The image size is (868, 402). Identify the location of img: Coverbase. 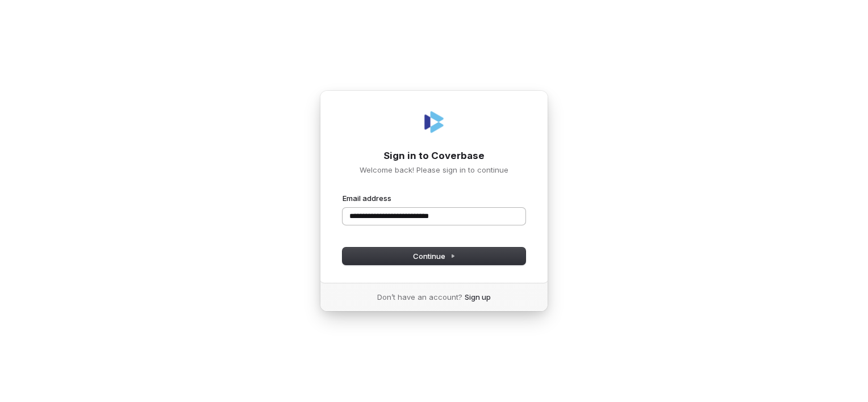
(434, 122).